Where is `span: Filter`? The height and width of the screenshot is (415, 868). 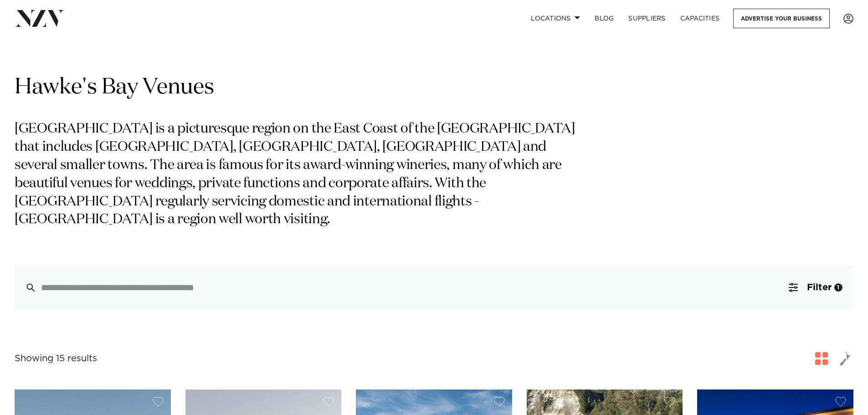 span: Filter is located at coordinates (820, 287).